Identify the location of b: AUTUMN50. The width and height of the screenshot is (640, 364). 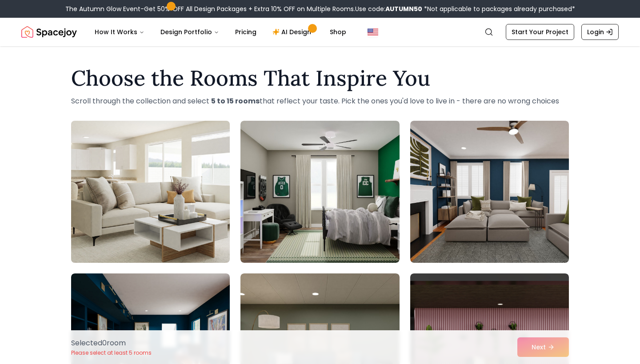
(404, 9).